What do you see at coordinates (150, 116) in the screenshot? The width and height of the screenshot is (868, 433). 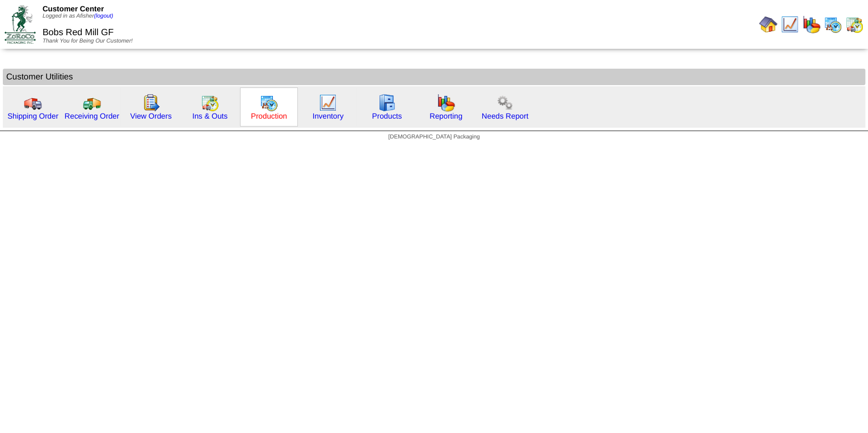 I see `a: View Orders` at bounding box center [150, 116].